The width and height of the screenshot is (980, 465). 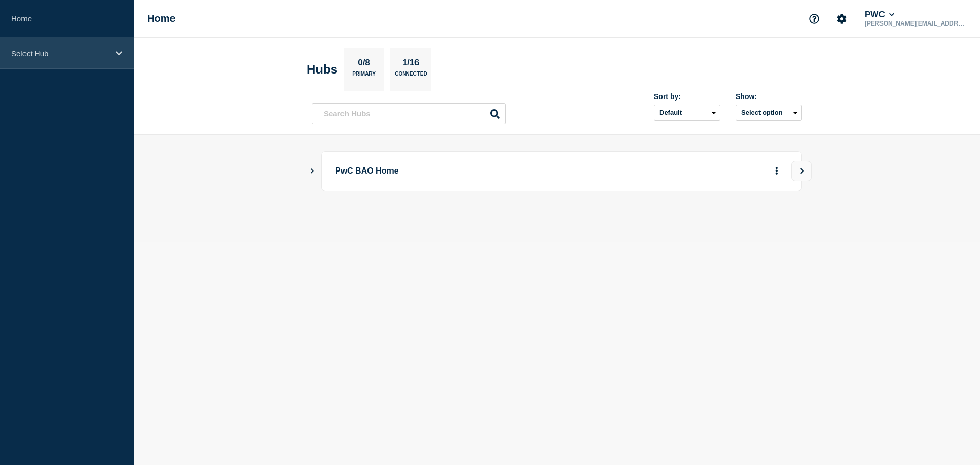 I want to click on div: Show:, so click(x=769, y=96).